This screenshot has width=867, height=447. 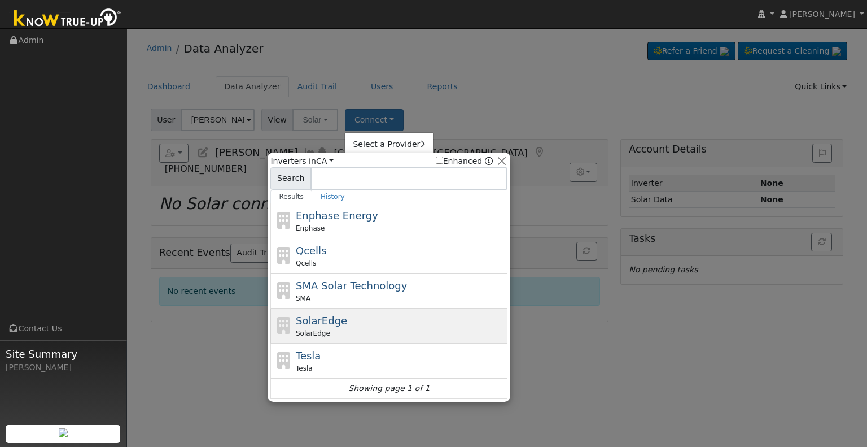 I want to click on img: retrieve, so click(x=63, y=433).